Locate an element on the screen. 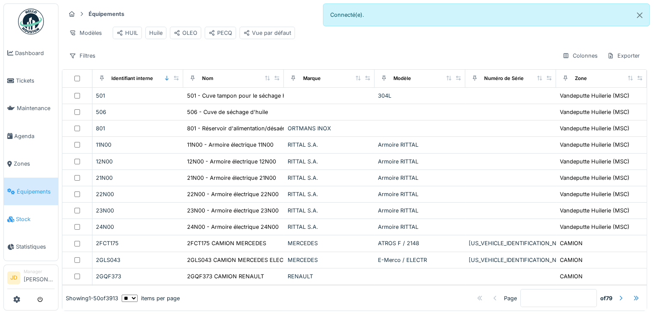 This screenshot has width=654, height=314. div: items per page is located at coordinates (150, 298).